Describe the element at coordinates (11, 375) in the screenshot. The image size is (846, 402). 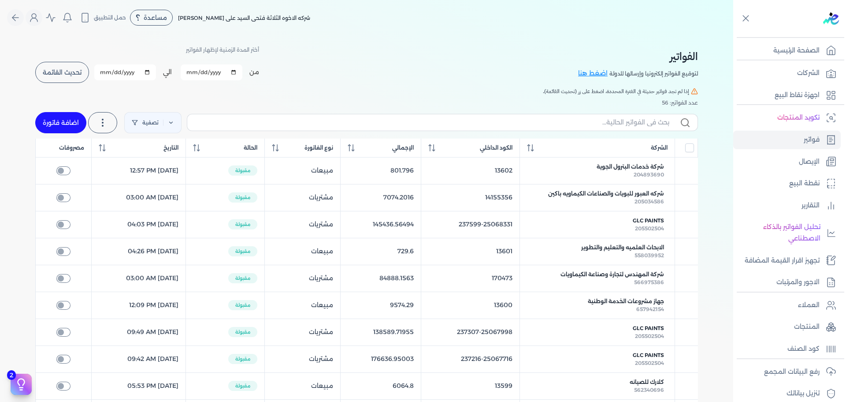
I see `span: 2` at that location.